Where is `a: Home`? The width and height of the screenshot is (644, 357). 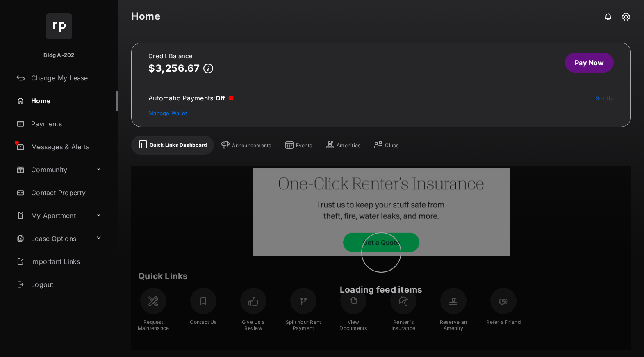
a: Home is located at coordinates (65, 101).